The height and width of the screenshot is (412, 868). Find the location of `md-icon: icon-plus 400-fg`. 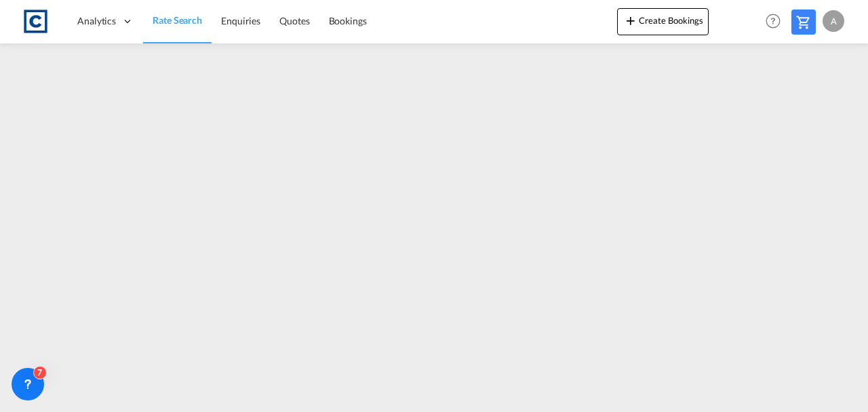

md-icon: icon-plus 400-fg is located at coordinates (630, 20).